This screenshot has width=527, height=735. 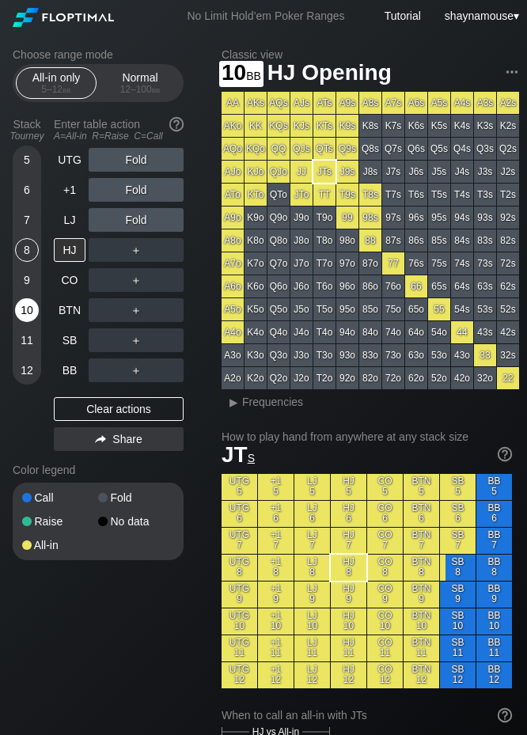 I want to click on div: 54s, so click(x=462, y=309).